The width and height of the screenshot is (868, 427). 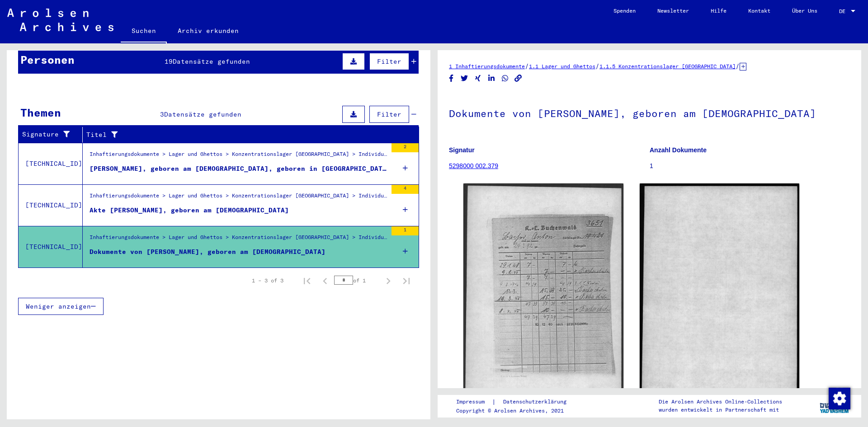 I want to click on b: Signatur, so click(x=462, y=150).